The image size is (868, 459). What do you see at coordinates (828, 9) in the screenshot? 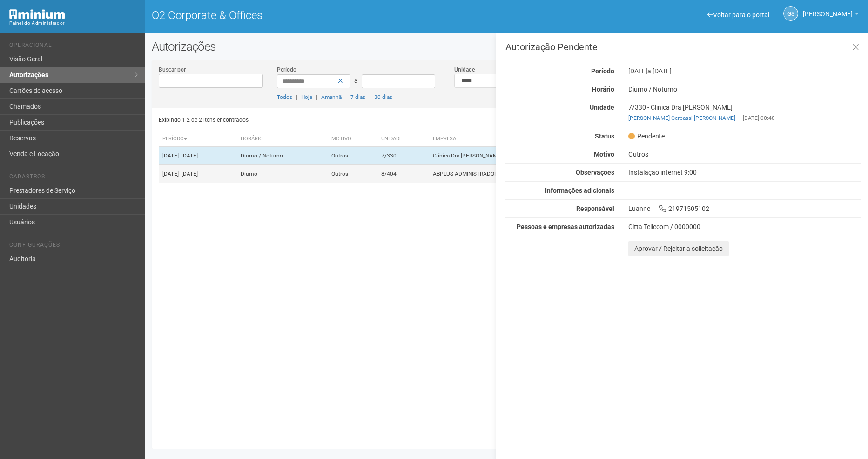
I see `span: Gabriela Souza` at bounding box center [828, 9].